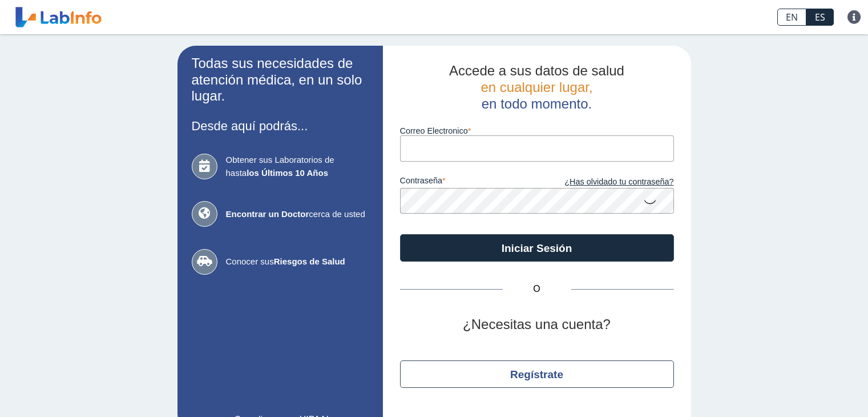  What do you see at coordinates (310, 261) in the screenshot?
I see `b: Riesgos de Salud` at bounding box center [310, 261].